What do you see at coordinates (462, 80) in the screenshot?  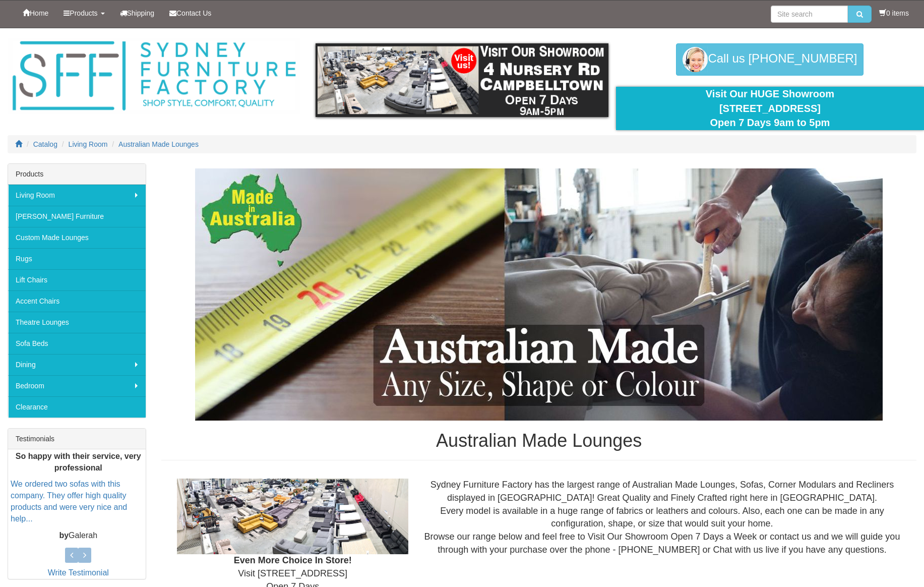 I see `img: showroom.gif` at bounding box center [462, 80].